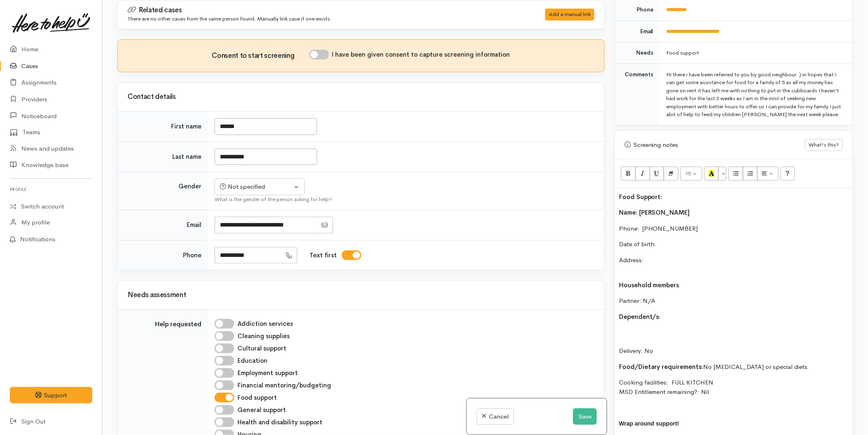 The image size is (868, 435). I want to click on button: What's this?, so click(824, 144).